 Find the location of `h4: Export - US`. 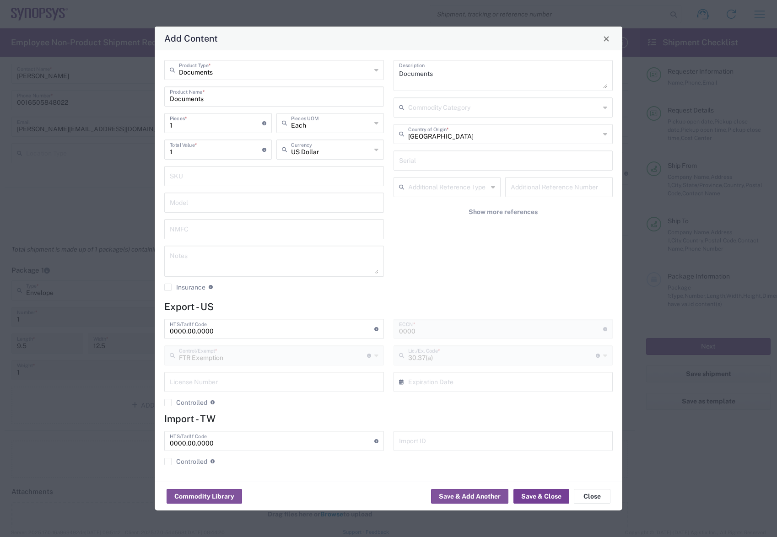

h4: Export - US is located at coordinates (389, 307).